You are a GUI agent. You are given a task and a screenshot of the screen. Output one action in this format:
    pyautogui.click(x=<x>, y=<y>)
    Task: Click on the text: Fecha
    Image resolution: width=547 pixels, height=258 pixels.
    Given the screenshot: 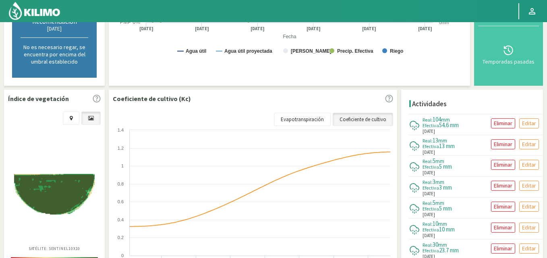 What is the action you would take?
    pyautogui.click(x=290, y=37)
    